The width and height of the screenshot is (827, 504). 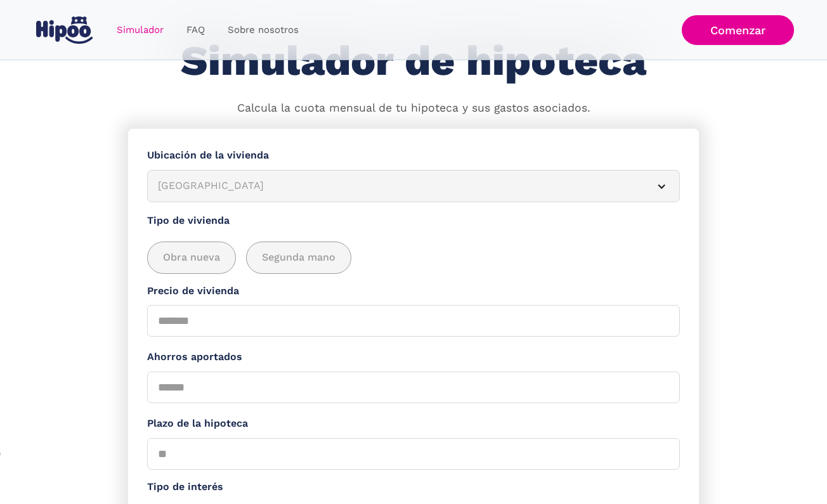 What do you see at coordinates (414, 155) in the screenshot?
I see `label: Ubicación de la vivienda` at bounding box center [414, 155].